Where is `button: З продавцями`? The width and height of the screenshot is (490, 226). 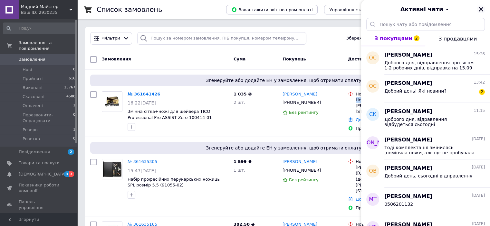
button: З продавцями is located at coordinates (457, 39).